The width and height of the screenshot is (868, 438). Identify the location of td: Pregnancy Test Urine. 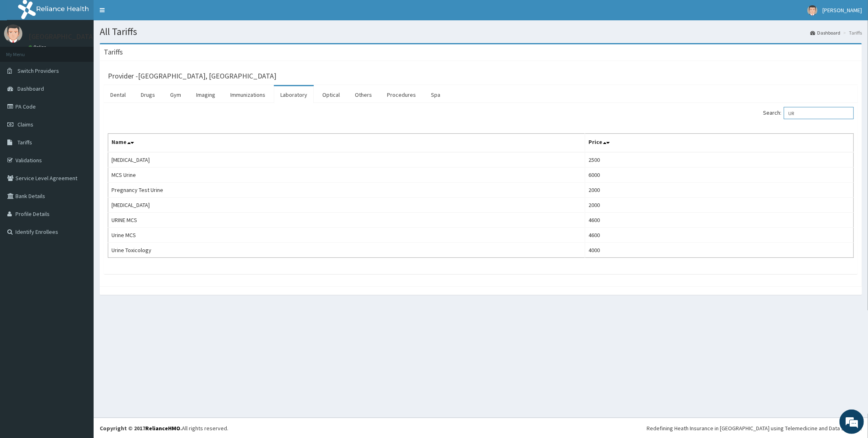
(347, 190).